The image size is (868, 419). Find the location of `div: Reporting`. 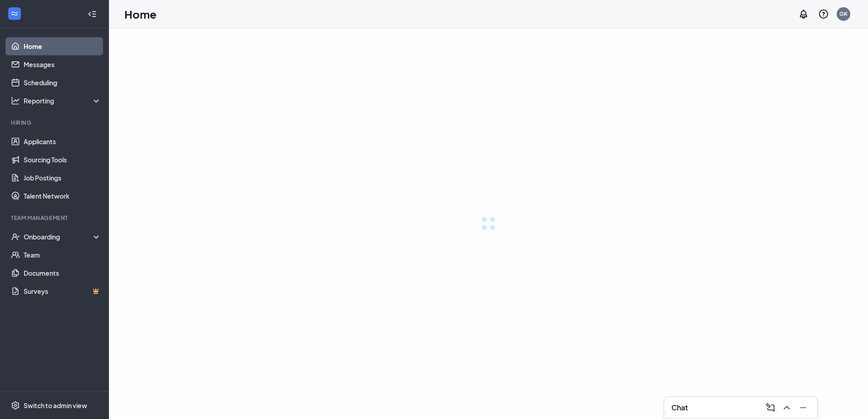

div: Reporting is located at coordinates (63, 101).